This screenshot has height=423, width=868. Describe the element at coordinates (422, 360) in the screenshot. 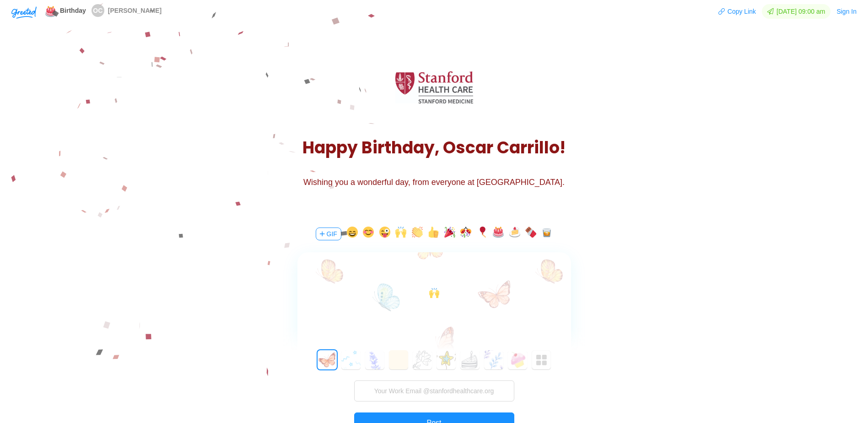

I see `button: 4` at that location.